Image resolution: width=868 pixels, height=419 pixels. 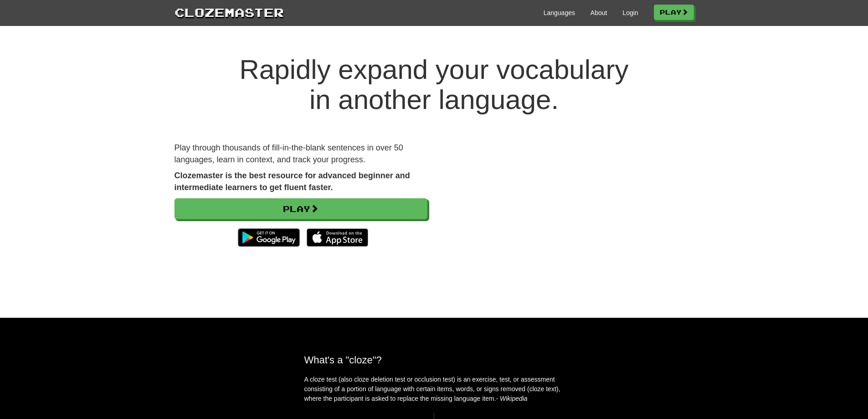 What do you see at coordinates (559, 13) in the screenshot?
I see `a: Languages` at bounding box center [559, 13].